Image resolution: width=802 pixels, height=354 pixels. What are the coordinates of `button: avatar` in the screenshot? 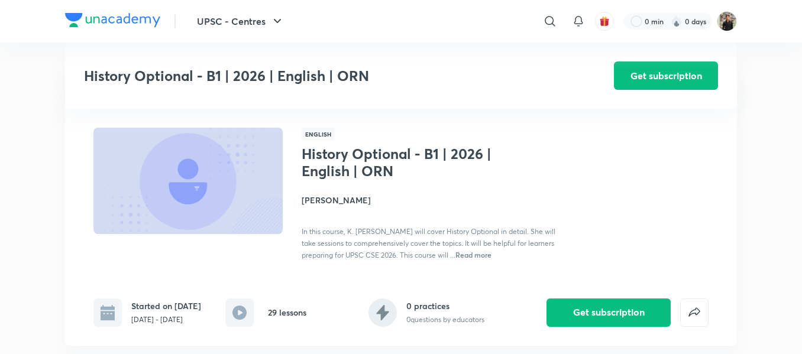 It's located at (605, 21).